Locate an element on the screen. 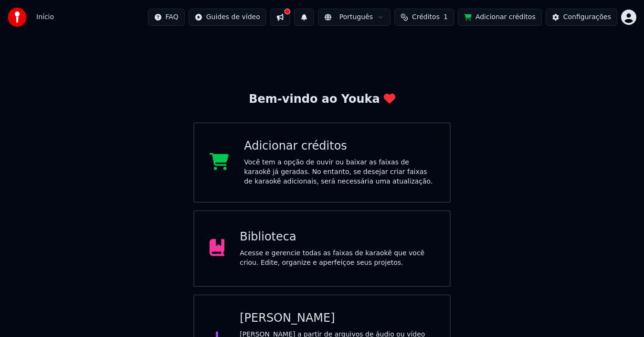 This screenshot has height=337, width=644. button: FAQ is located at coordinates (166, 17).